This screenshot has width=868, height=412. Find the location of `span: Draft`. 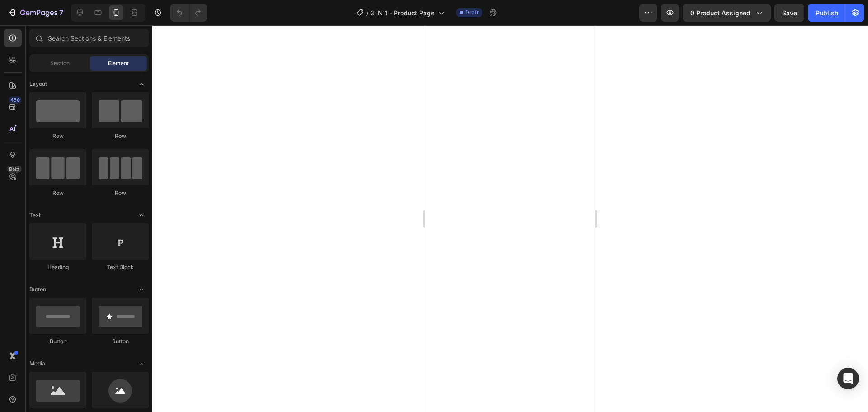

span: Draft is located at coordinates (472, 12).